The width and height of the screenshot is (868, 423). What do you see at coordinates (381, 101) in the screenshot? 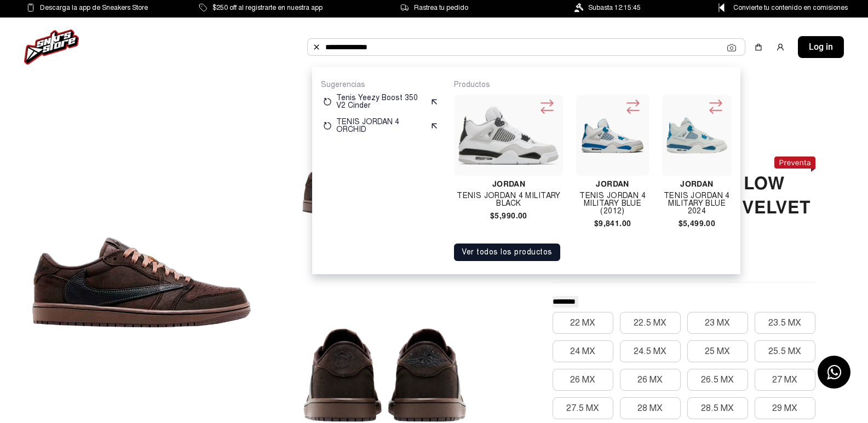
I see `p: Tenis Yeezy Boost 350 V2 Cinder` at bounding box center [381, 101].